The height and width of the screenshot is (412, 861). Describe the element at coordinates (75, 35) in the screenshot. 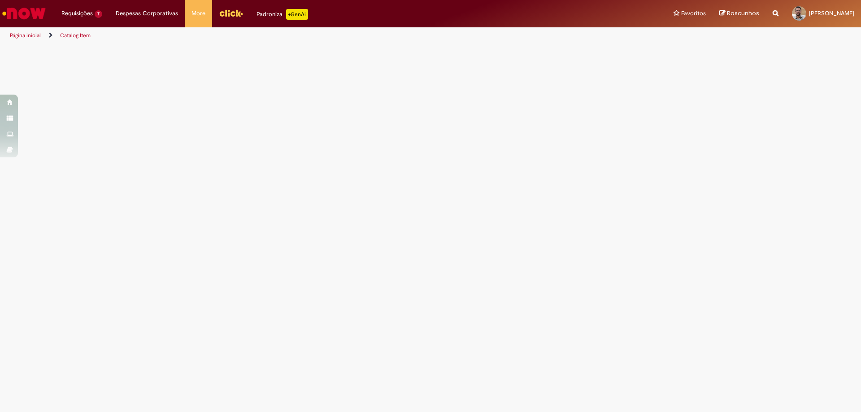

I see `a: Catalog Item` at that location.